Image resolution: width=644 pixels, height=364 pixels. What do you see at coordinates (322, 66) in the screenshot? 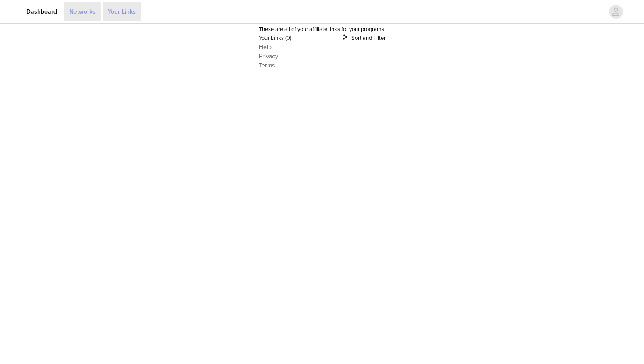
I see `a: Terms` at bounding box center [322, 66].